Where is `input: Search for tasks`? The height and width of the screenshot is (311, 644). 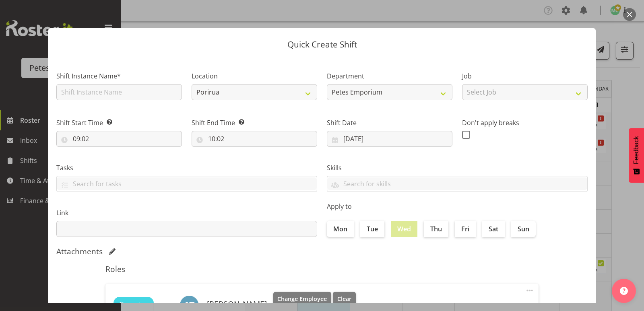 input: Search for tasks is located at coordinates (187, 183).